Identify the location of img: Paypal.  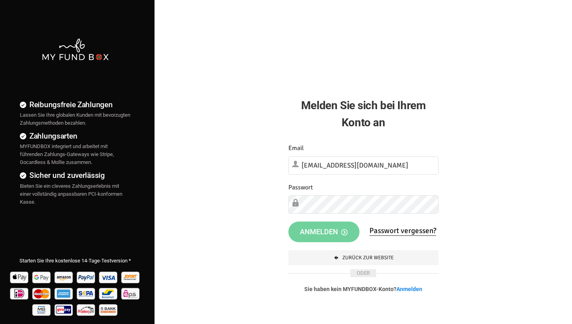
(86, 277).